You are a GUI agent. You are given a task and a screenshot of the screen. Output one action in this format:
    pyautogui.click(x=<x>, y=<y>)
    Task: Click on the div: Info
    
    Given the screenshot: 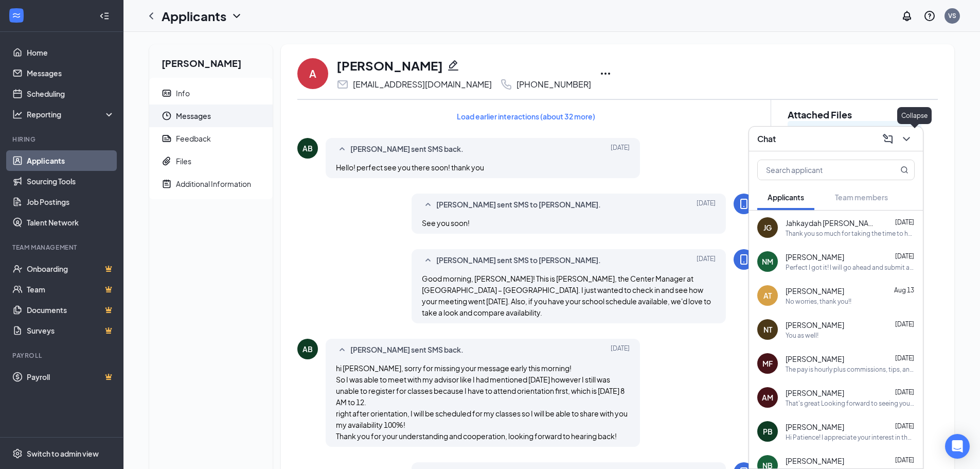 What is the action you would take?
    pyautogui.click(x=183, y=93)
    